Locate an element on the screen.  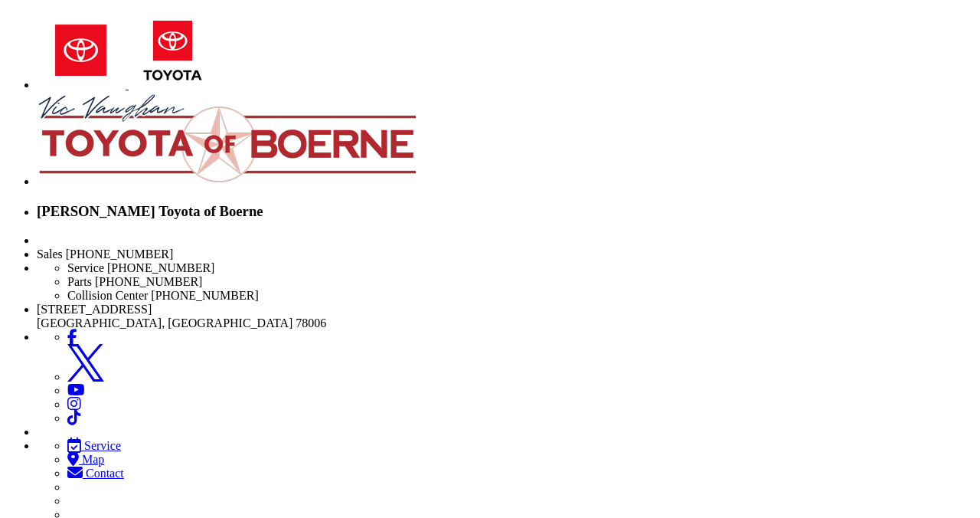
a: TikTok: Click to visit our TikTok page is located at coordinates (74, 417).